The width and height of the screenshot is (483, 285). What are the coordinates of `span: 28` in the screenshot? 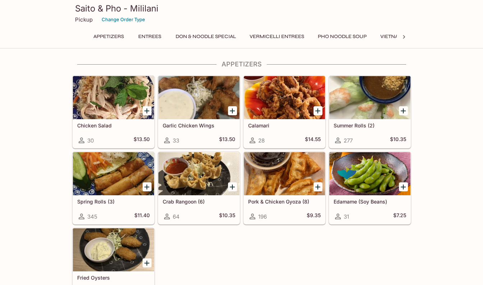 It's located at (261, 140).